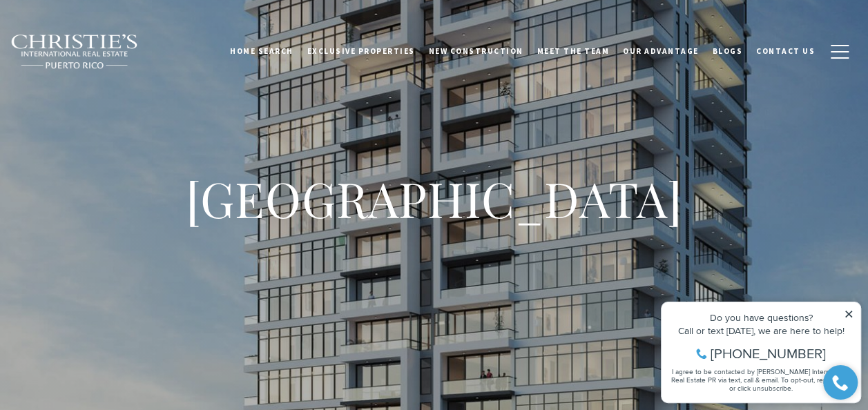 This screenshot has height=410, width=868. Describe the element at coordinates (840, 51) in the screenshot. I see `button: button` at that location.